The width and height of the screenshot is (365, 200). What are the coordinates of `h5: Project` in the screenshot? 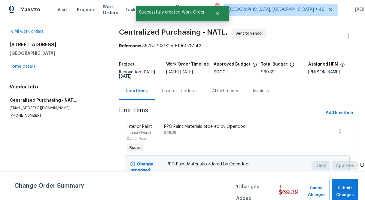 It's located at (127, 64).